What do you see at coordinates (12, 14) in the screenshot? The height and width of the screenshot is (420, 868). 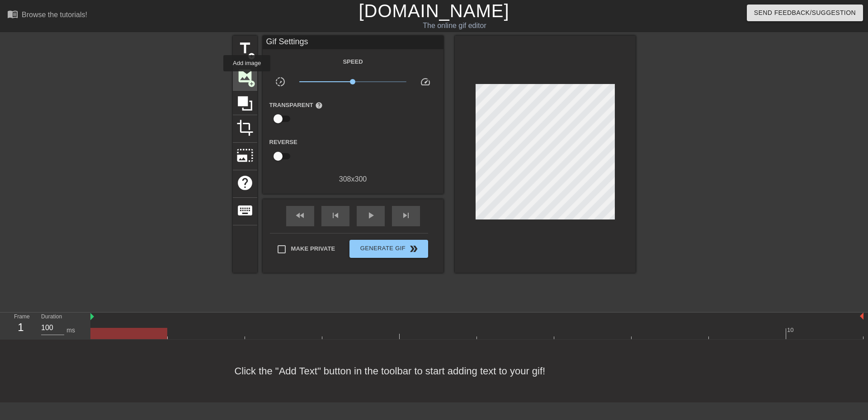 I see `span: menu_book` at bounding box center [12, 14].